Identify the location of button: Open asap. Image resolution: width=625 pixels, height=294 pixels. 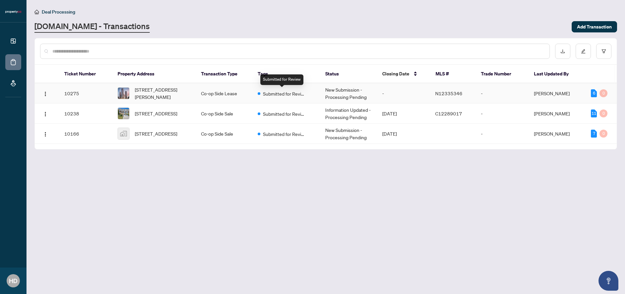
(608, 281).